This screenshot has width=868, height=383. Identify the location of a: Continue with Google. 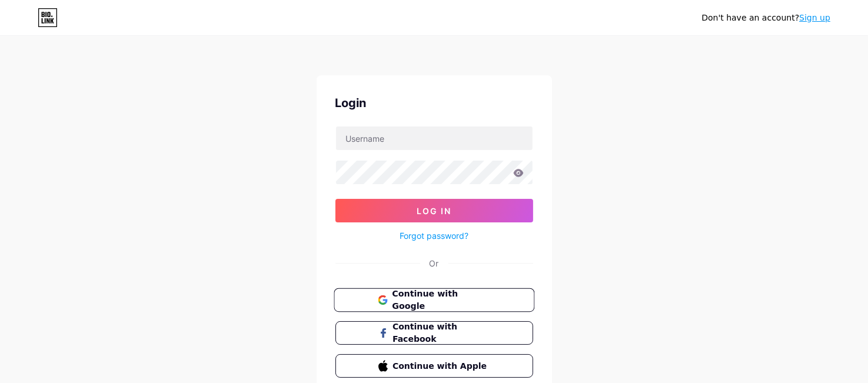
(434, 300).